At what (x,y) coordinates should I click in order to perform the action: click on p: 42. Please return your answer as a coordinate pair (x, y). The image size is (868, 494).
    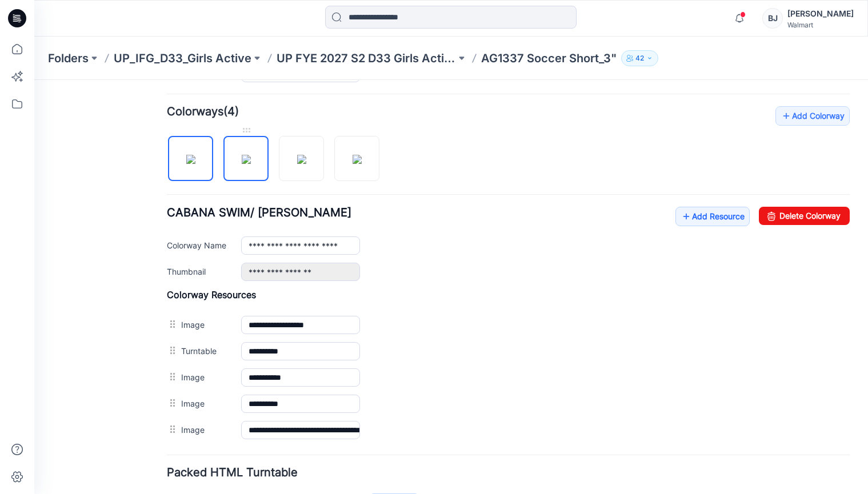
    Looking at the image, I should click on (639, 58).